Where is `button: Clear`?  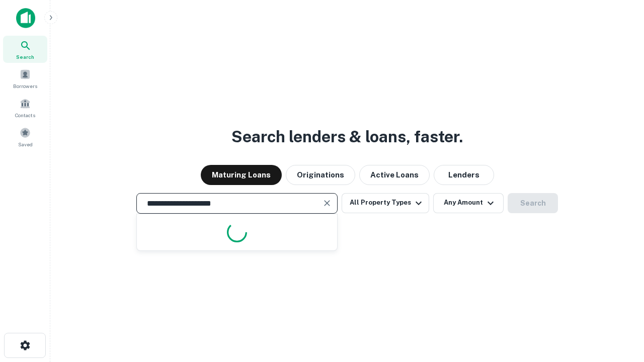 button: Clear is located at coordinates (327, 203).